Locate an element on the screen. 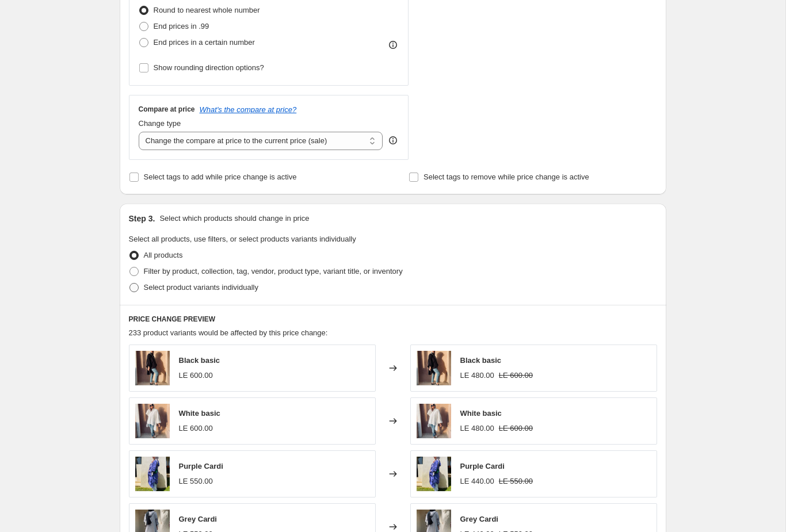 The width and height of the screenshot is (786, 532). span: Change type is located at coordinates (160, 123).